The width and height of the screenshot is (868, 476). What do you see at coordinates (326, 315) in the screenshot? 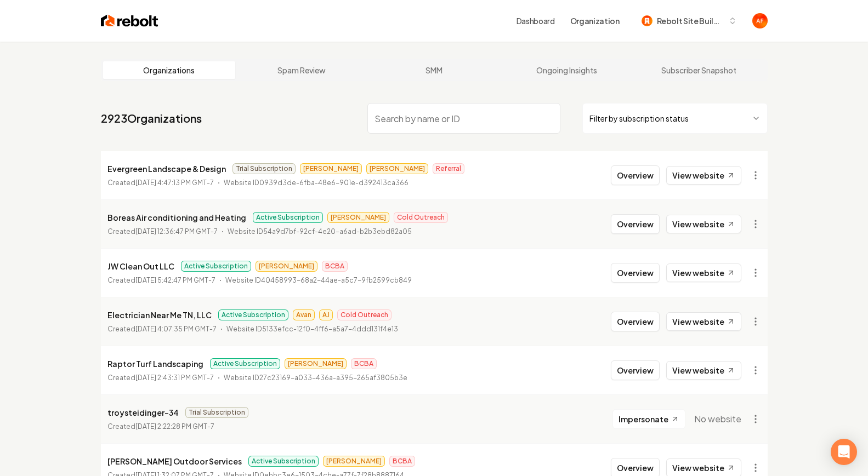
I see `span: AJ` at bounding box center [326, 315].